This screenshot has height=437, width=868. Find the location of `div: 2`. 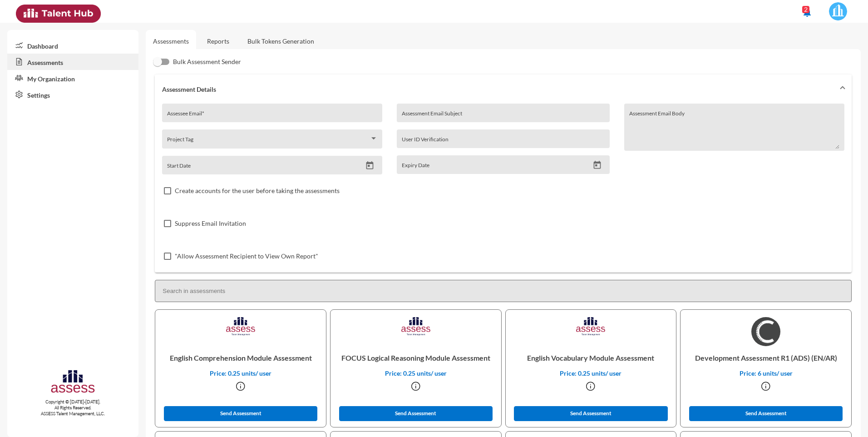

div: 2 is located at coordinates (805, 10).